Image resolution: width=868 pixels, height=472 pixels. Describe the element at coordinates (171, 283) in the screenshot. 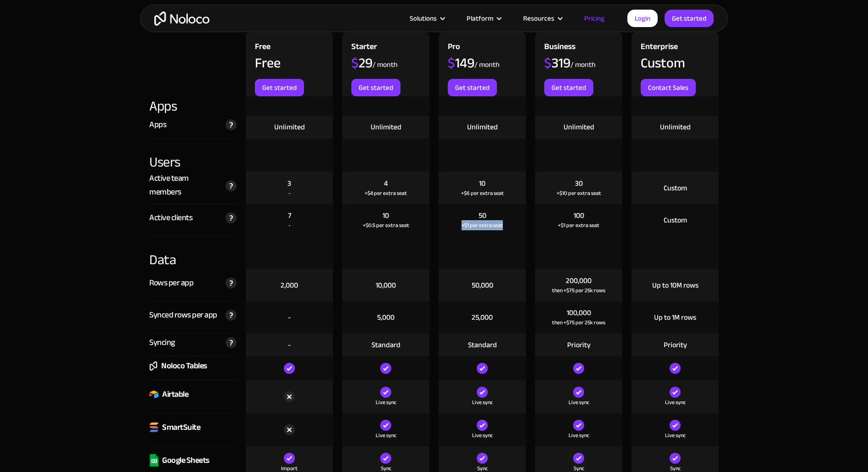

I see `div: Rows per app` at that location.